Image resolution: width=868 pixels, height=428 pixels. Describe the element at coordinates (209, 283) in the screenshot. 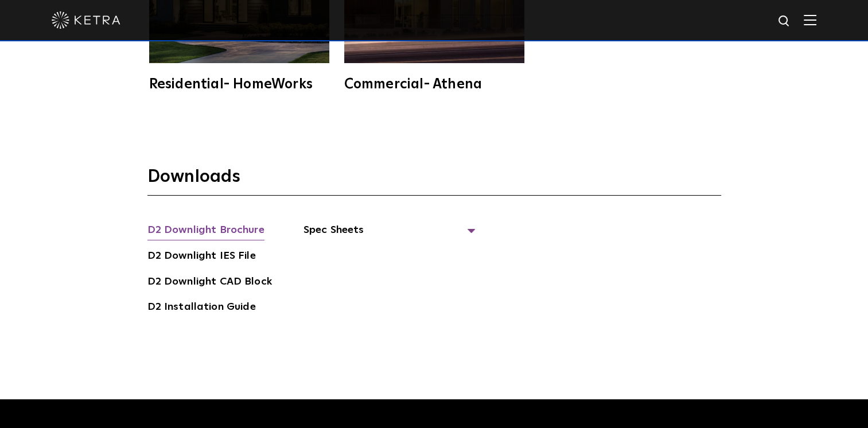

I see `a: D2 Downlight CAD Block` at that location.